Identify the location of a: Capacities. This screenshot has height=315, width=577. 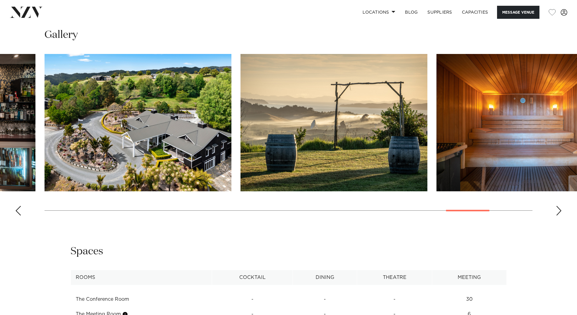
(475, 12).